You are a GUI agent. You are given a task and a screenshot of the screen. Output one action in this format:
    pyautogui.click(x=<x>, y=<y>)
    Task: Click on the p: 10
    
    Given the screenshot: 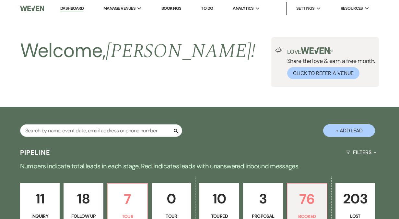 What is the action you would take?
    pyautogui.click(x=219, y=198)
    